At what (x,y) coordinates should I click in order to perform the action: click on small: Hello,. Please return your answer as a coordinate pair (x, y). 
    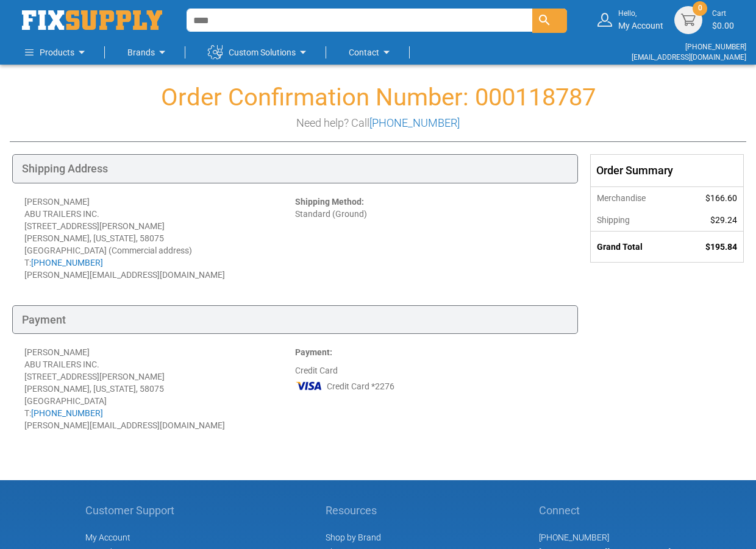
    Looking at the image, I should click on (641, 14).